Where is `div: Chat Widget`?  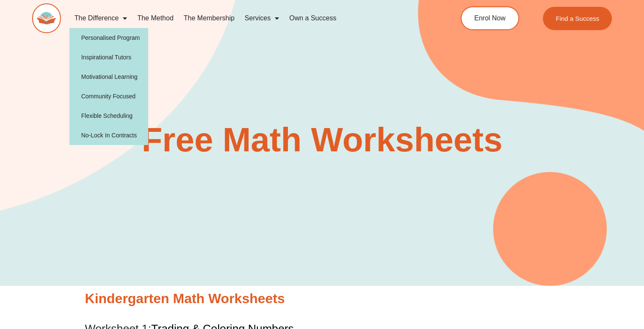
div: Chat Widget is located at coordinates (573, 281).